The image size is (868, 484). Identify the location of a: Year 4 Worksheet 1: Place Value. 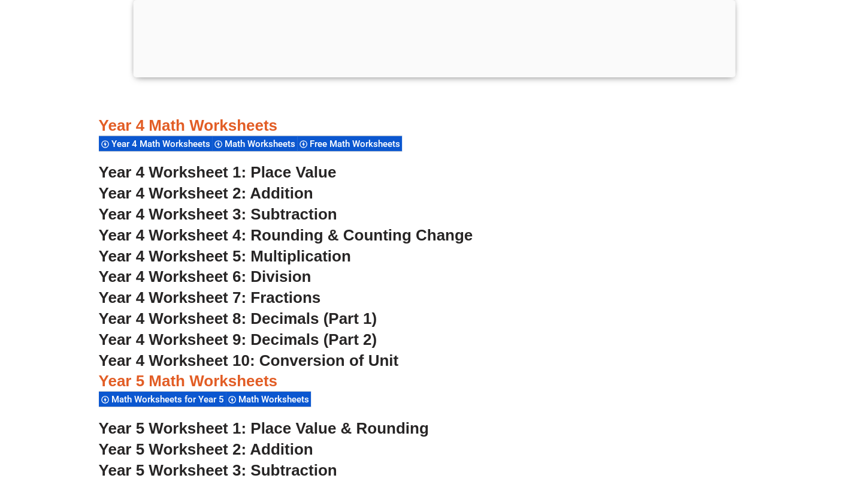
(217, 172).